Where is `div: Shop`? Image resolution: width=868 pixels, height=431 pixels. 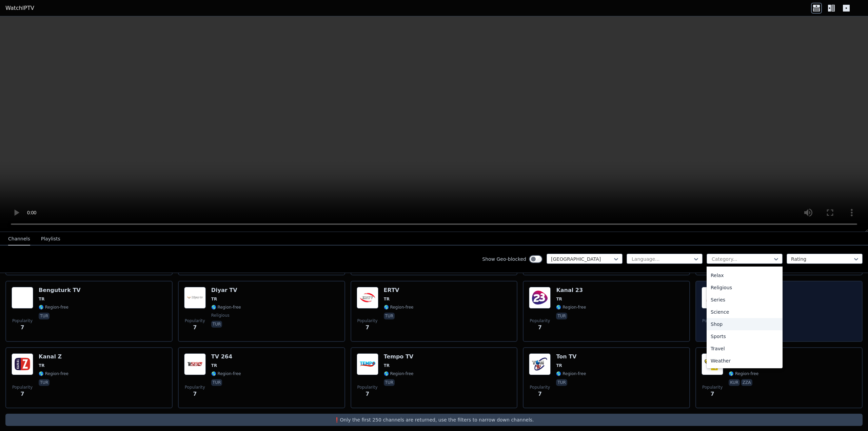
div: Shop is located at coordinates (745, 324).